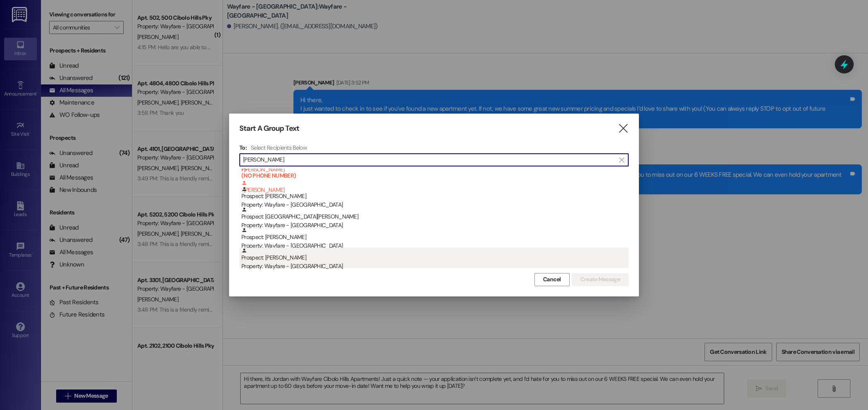  I want to click on h3: Start A Group Text, so click(270, 128).